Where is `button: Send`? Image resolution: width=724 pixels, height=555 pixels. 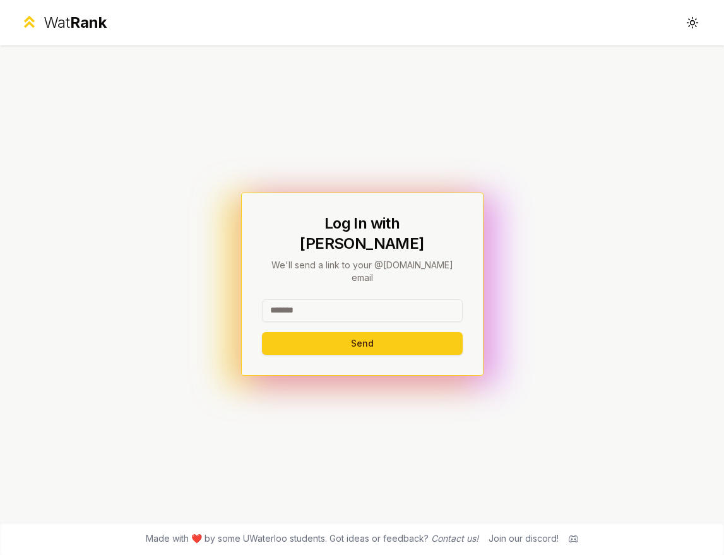 button: Send is located at coordinates (362, 343).